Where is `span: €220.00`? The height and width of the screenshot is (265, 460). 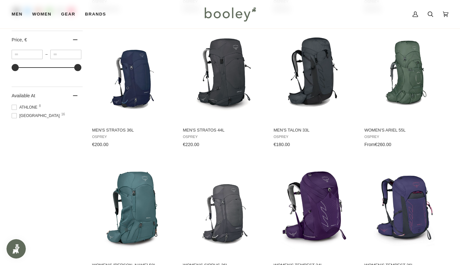 span: €220.00 is located at coordinates (191, 144).